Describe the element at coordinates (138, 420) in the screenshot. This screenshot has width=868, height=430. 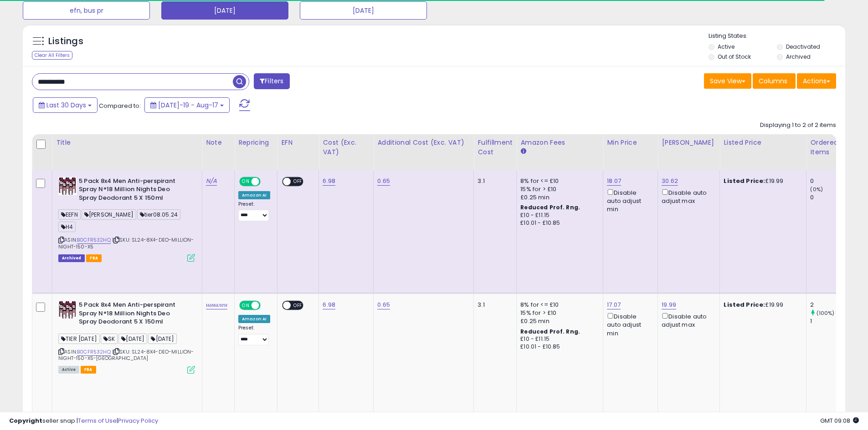
I see `a: Privacy Policy` at that location.